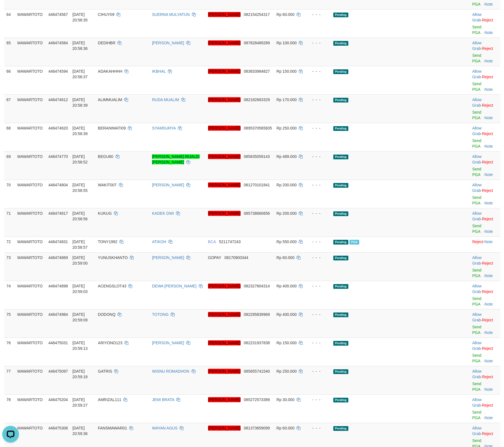 The width and height of the screenshot is (504, 447). What do you see at coordinates (58, 72) in the screenshot?
I see `span: 446474594` at bounding box center [58, 72].